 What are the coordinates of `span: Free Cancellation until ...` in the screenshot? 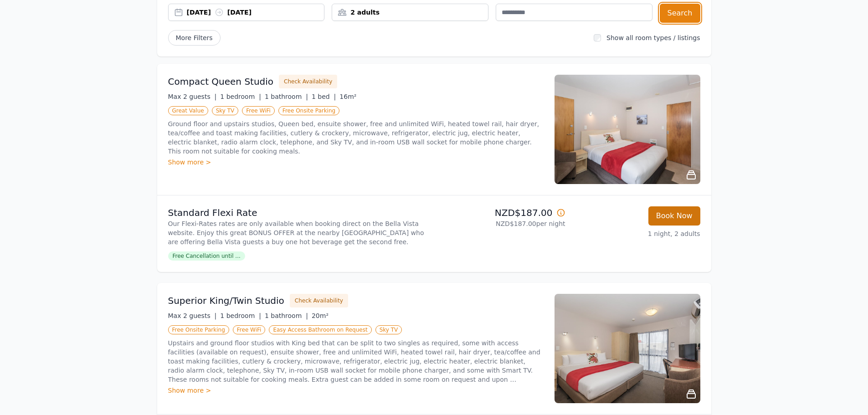 It's located at (206, 256).